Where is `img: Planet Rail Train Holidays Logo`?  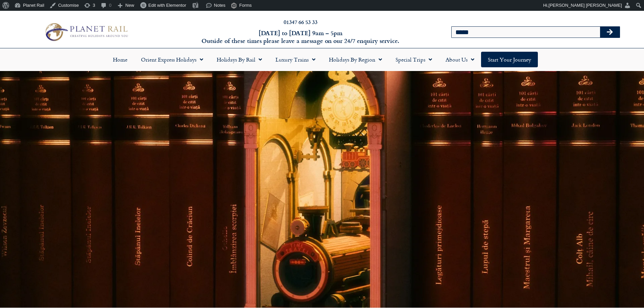
img: Planet Rail Train Holidays Logo is located at coordinates (86, 32).